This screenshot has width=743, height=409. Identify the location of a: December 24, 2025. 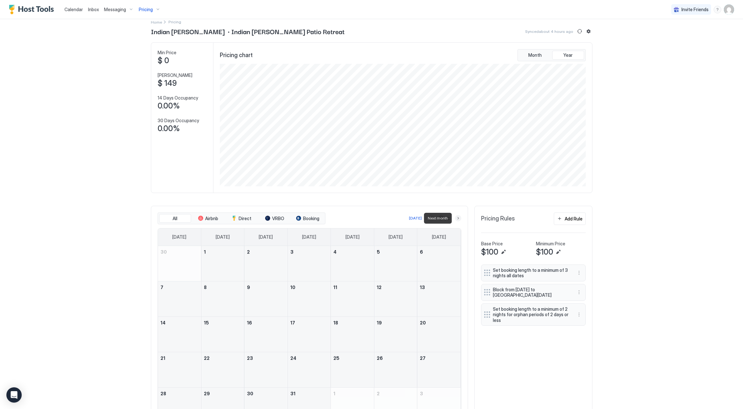
(309, 358).